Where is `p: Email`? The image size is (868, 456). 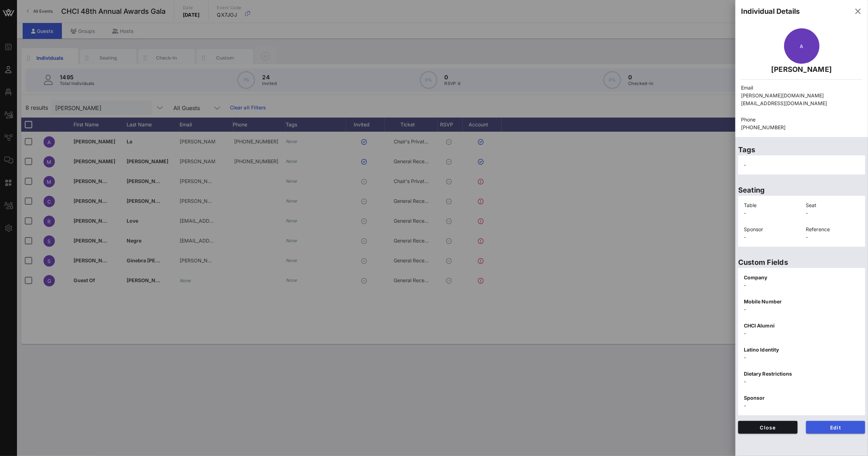
p: Email is located at coordinates (802, 87).